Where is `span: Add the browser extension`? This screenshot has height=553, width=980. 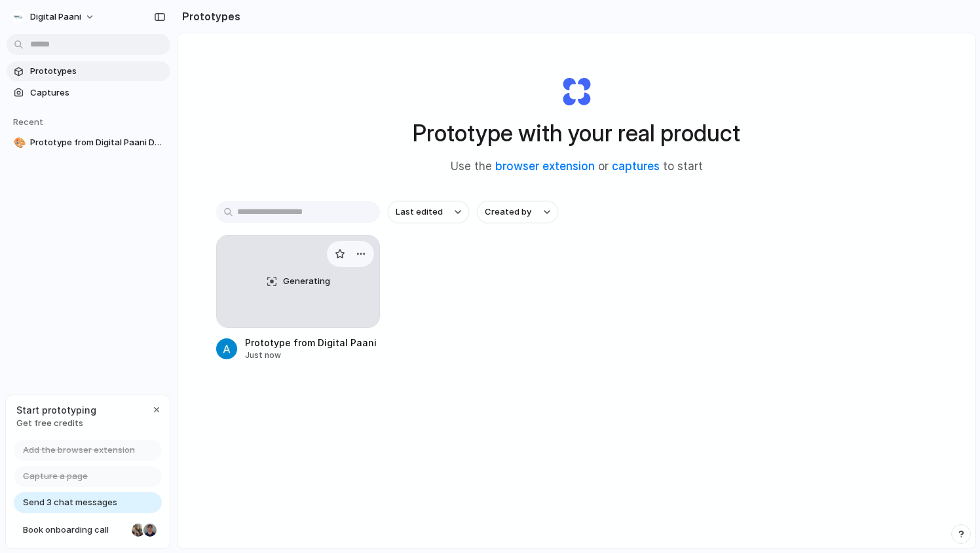
span: Add the browser extension is located at coordinates (79, 450).